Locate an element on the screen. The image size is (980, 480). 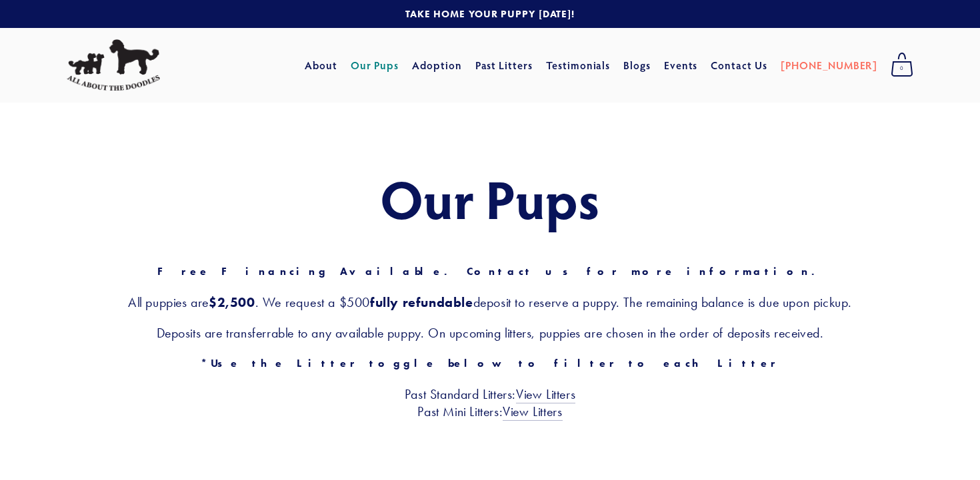
strong: $2,500 is located at coordinates (232, 302).